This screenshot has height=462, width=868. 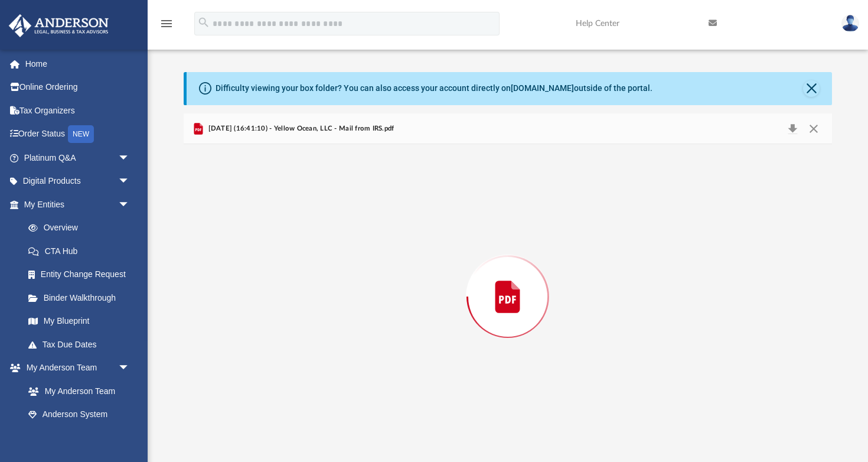 I want to click on a: My Anderson Teamarrow_drop_down, so click(x=75, y=368).